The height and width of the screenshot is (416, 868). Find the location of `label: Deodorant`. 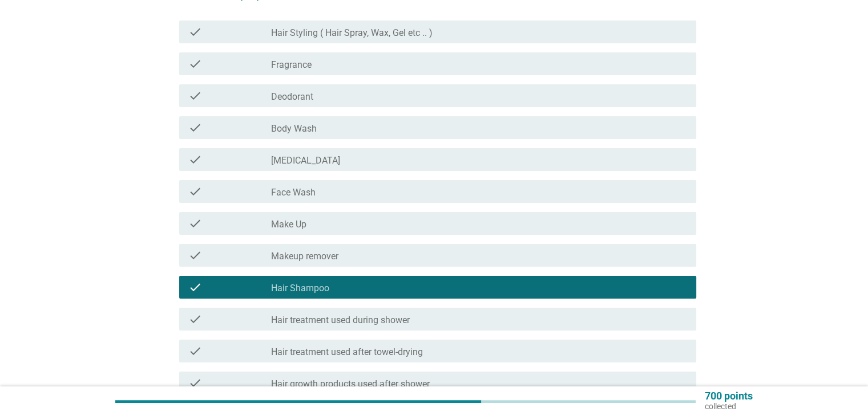

label: Deodorant is located at coordinates (292, 96).